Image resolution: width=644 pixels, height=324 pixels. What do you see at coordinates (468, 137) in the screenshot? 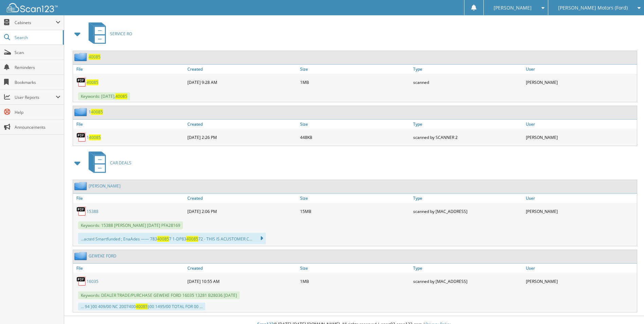
I see `div: scanned by SCANNER 2` at bounding box center [468, 137].